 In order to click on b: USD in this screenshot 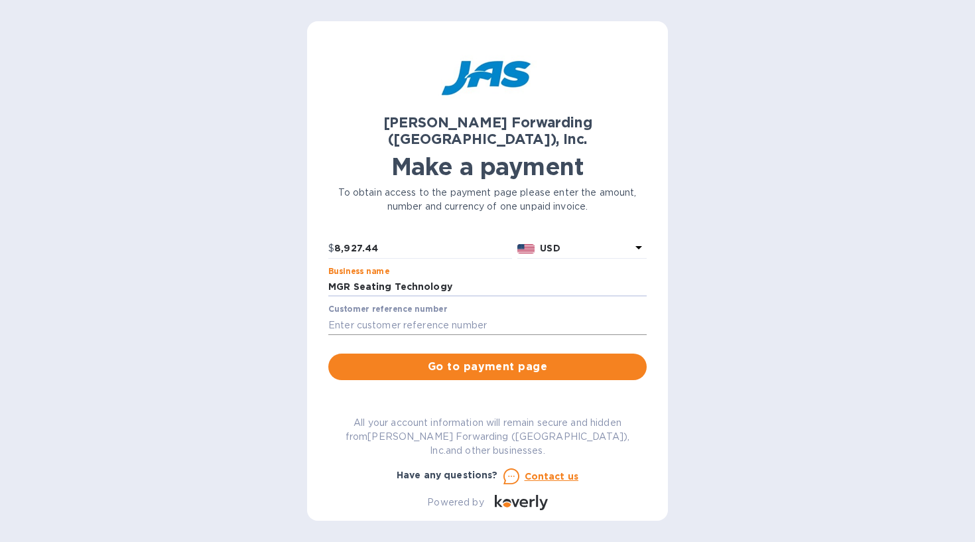, I will do `click(550, 248)`.